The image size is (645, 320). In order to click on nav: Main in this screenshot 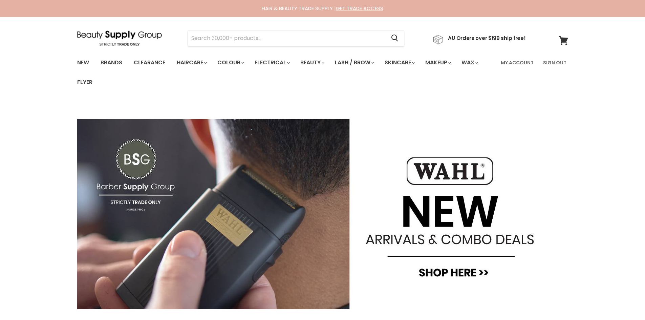, I will do `click(323, 73)`.